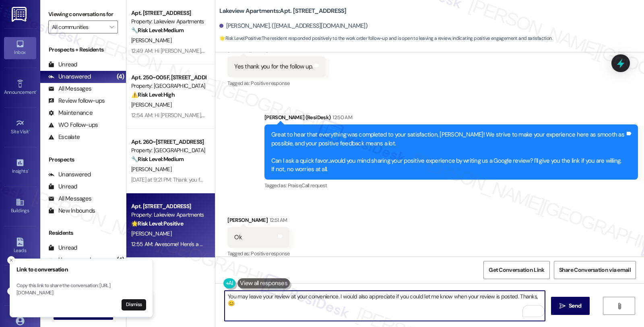 This screenshot has height=327, width=644. Describe the element at coordinates (133, 305) in the screenshot. I see `button: Dismiss` at that location.